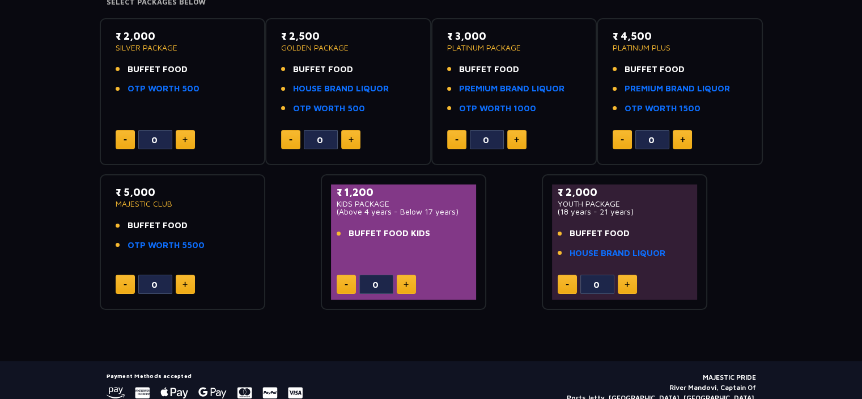 The image size is (862, 399). I want to click on h5: Payment Methods accepted, so click(205, 375).